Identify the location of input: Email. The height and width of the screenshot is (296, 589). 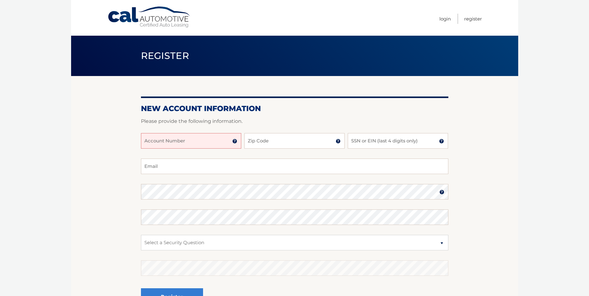
(295, 166).